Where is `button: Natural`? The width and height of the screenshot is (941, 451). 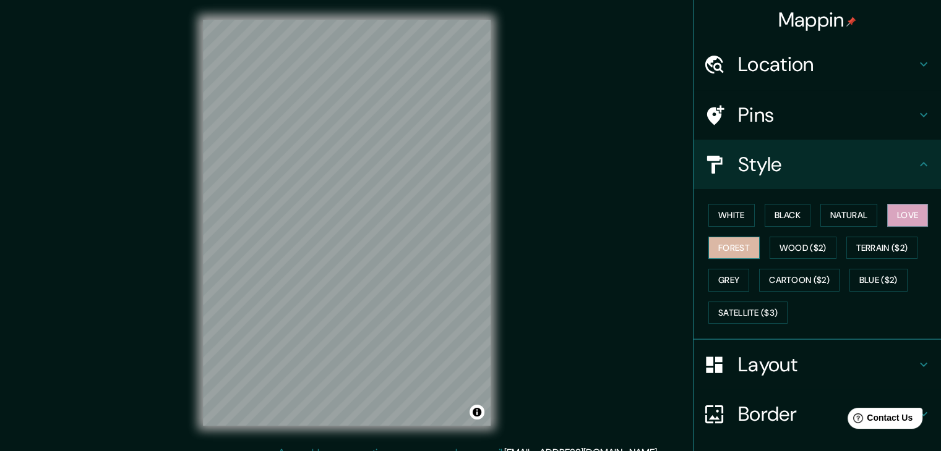
button: Natural is located at coordinates (848, 215).